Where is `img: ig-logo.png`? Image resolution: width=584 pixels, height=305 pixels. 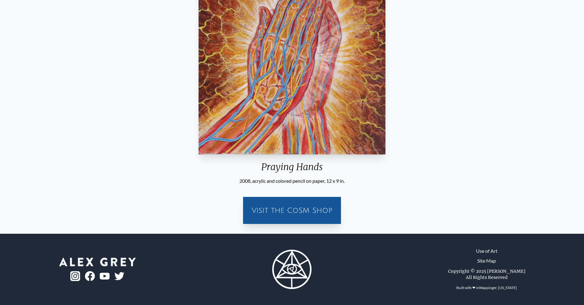 img: ig-logo.png is located at coordinates (75, 276).